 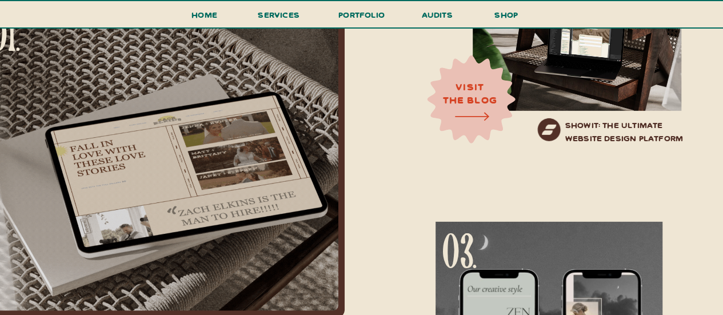 I want to click on a: services, so click(x=279, y=18).